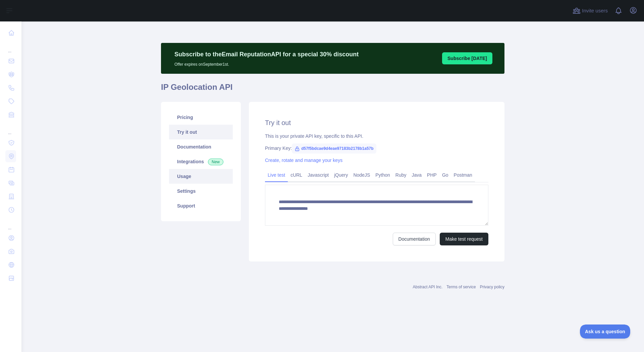 This screenshot has width=644, height=352. Describe the element at coordinates (595, 11) in the screenshot. I see `span: Invite users` at that location.